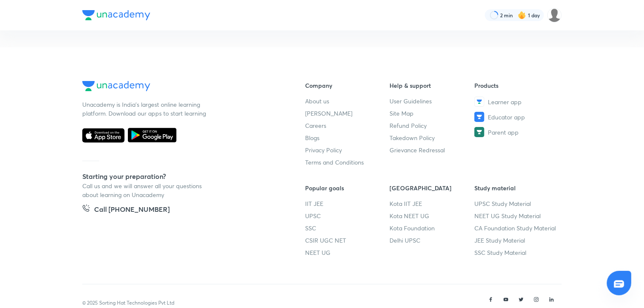 This screenshot has height=308, width=644. What do you see at coordinates (347, 204) in the screenshot?
I see `a: IIT JEE` at bounding box center [347, 204].